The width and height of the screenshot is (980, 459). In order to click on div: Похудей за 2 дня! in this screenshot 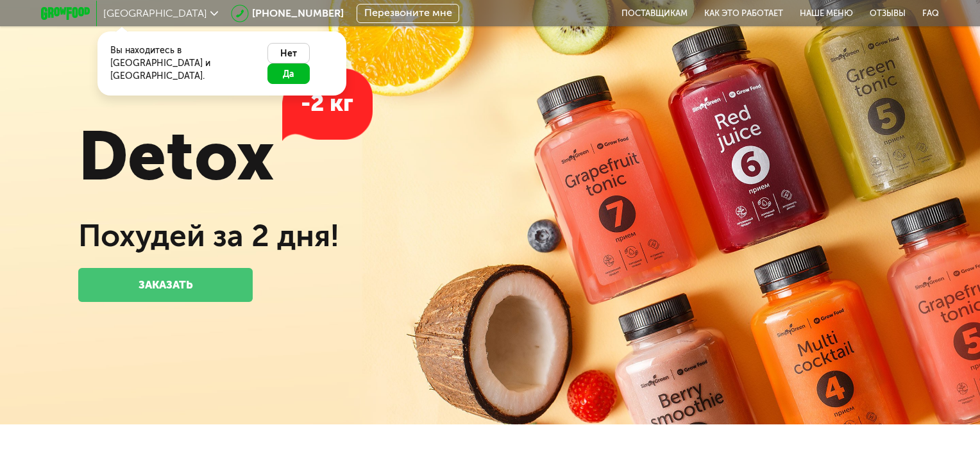, I will do `click(209, 236)`.